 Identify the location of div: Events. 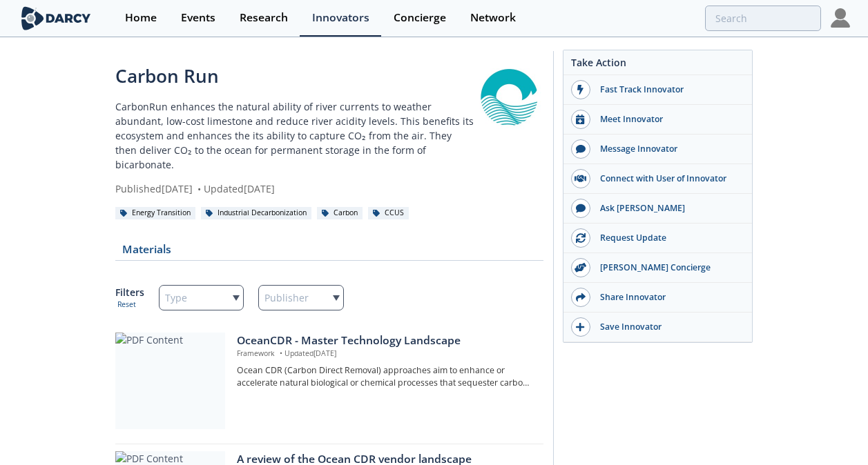
(198, 18).